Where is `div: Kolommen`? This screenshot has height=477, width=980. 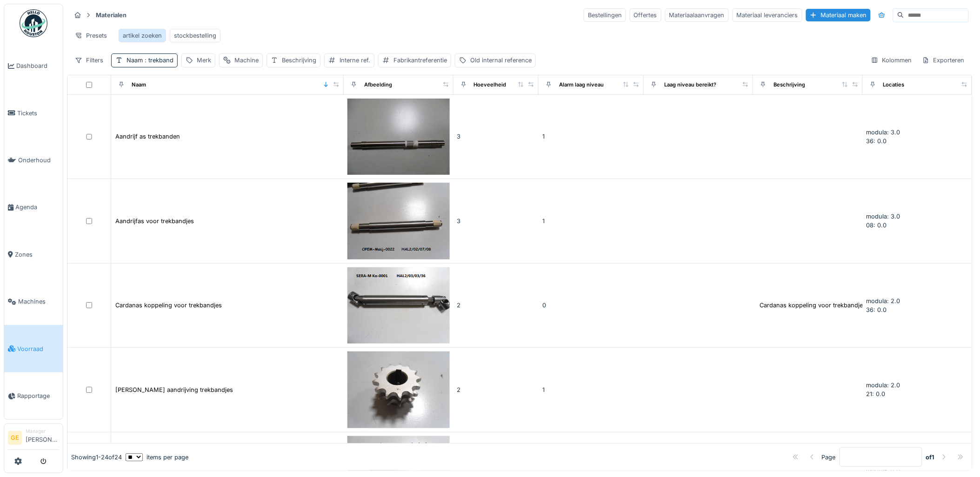
div: Kolommen is located at coordinates (892, 60).